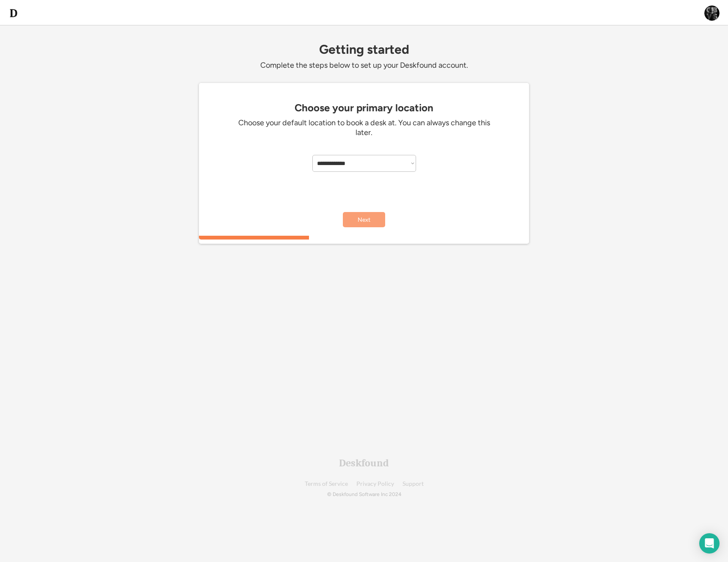  What do you see at coordinates (364, 49) in the screenshot?
I see `div: Getting started` at bounding box center [364, 49].